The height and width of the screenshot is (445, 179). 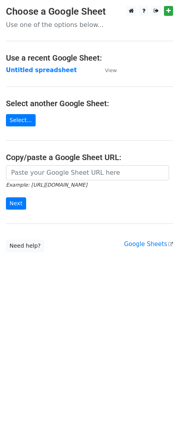 What do you see at coordinates (41, 70) in the screenshot?
I see `strong: Untitled spreadsheet` at bounding box center [41, 70].